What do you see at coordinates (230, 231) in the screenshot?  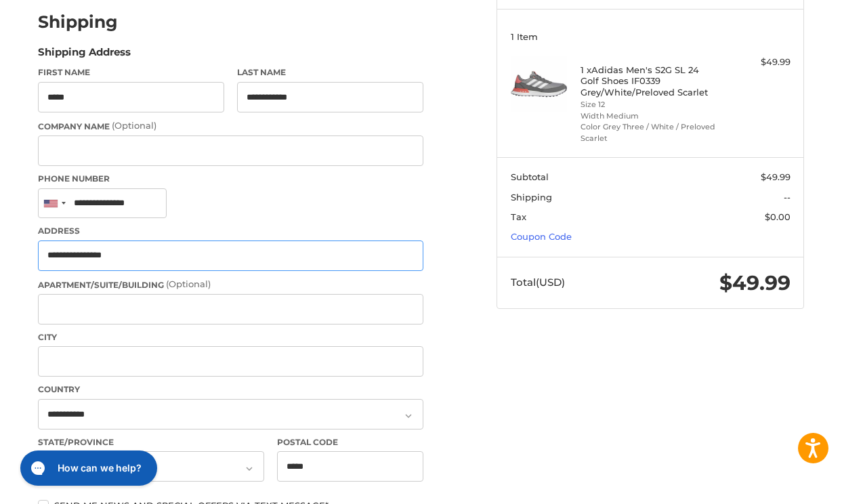 I see `label: Address` at bounding box center [230, 231].